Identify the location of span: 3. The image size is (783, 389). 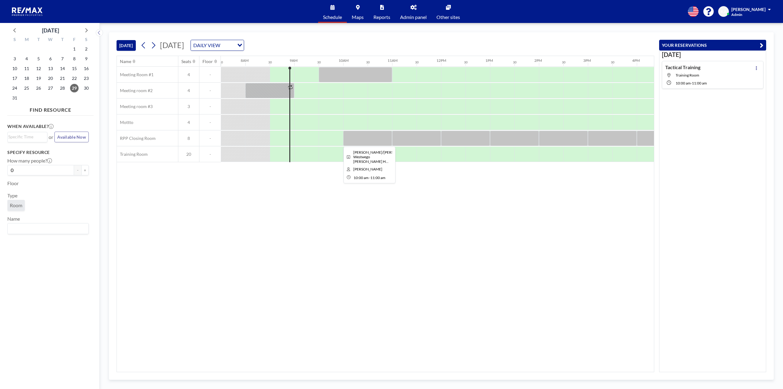
(189, 106).